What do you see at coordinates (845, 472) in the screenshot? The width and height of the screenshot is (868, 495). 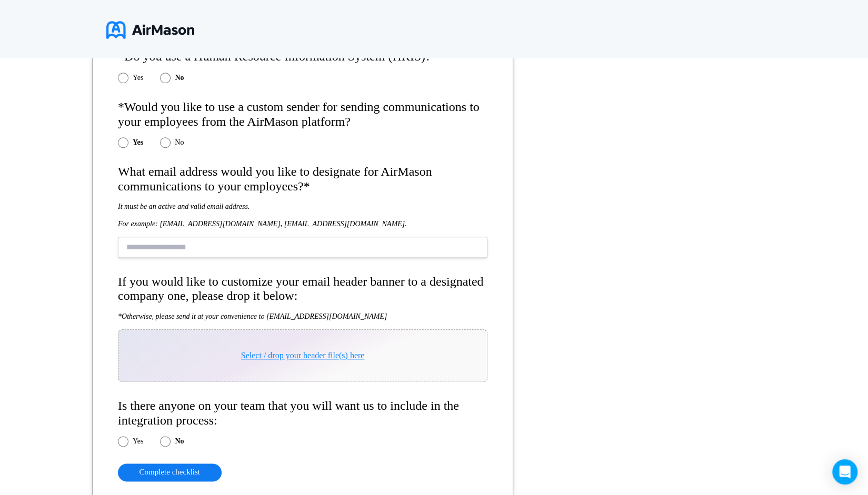 I see `div: Open Intercom Messenger` at bounding box center [845, 472].